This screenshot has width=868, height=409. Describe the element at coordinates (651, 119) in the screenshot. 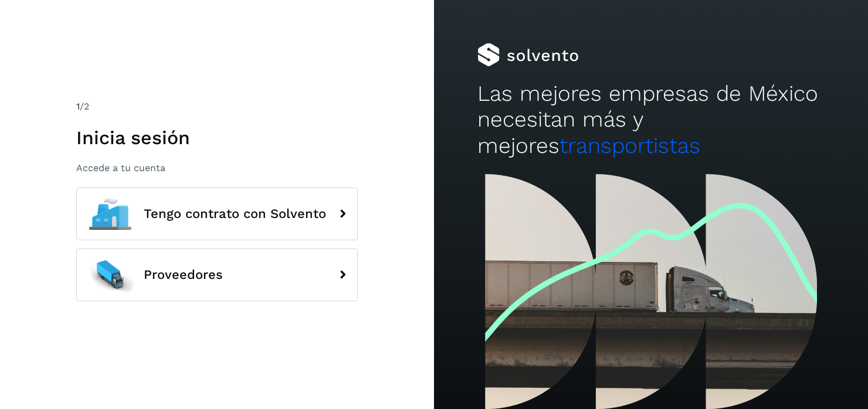

I see `h2: Las mejores empresas de México necesitan más y mejores` at that location.